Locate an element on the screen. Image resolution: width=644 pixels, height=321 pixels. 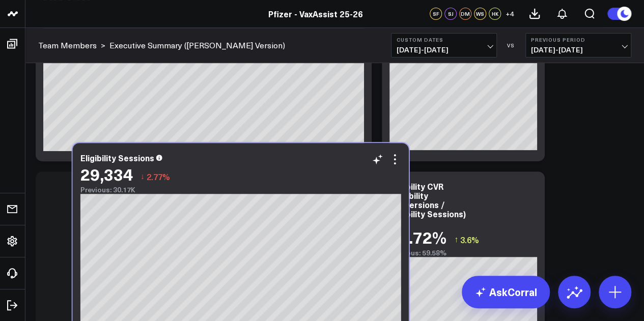
div: Eligibility Sessions is located at coordinates (117, 158).